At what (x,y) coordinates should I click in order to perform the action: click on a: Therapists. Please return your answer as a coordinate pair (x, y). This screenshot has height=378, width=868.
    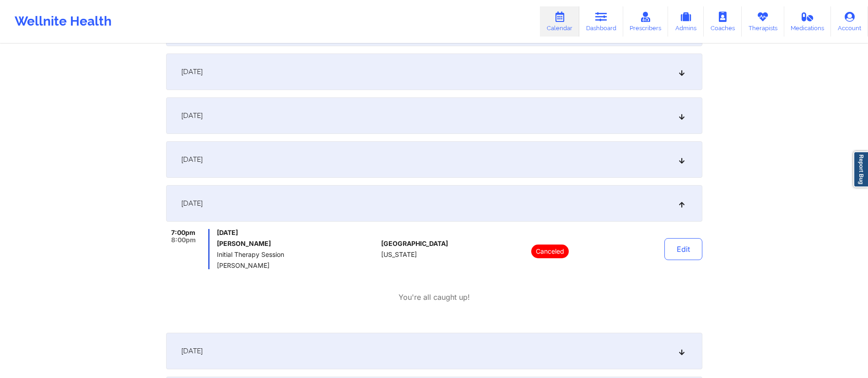
    Looking at the image, I should click on (762, 21).